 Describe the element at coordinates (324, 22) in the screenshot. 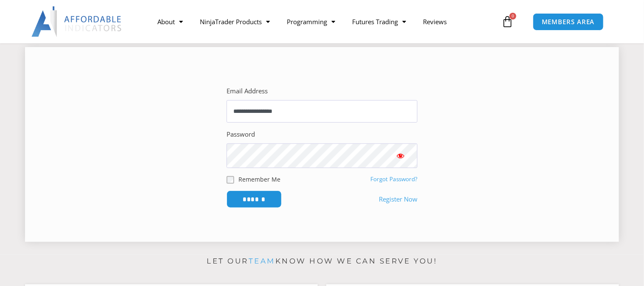

I see `nav: Menu` at that location.